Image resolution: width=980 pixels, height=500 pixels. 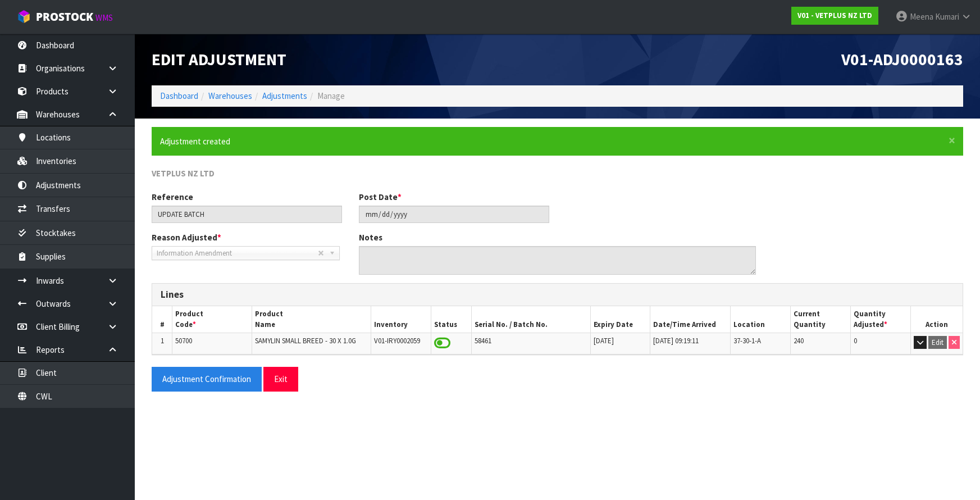 What do you see at coordinates (371, 237) in the screenshot?
I see `label: Notes` at bounding box center [371, 237].